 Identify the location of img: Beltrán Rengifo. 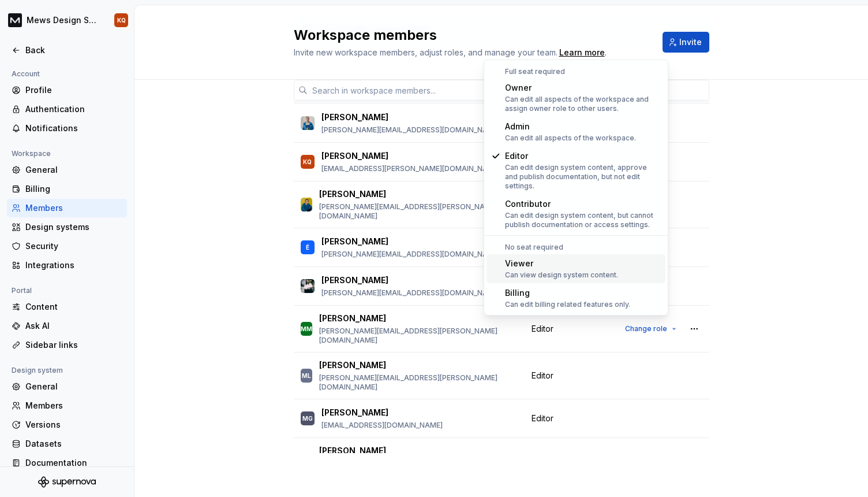
(306, 205).